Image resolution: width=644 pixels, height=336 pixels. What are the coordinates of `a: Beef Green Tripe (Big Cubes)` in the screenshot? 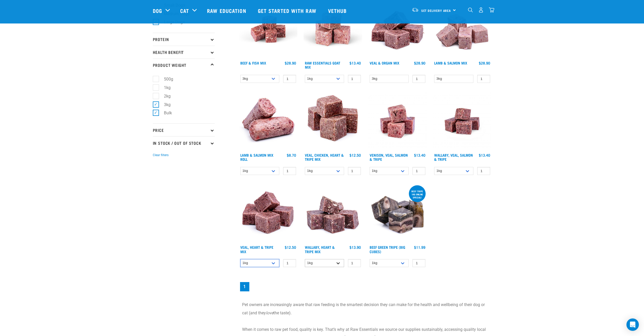 It's located at (388, 249).